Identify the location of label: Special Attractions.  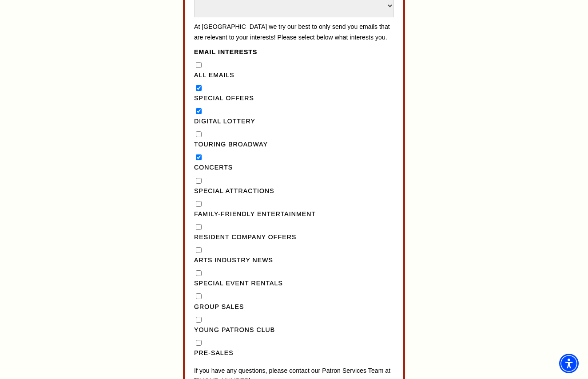
(294, 191).